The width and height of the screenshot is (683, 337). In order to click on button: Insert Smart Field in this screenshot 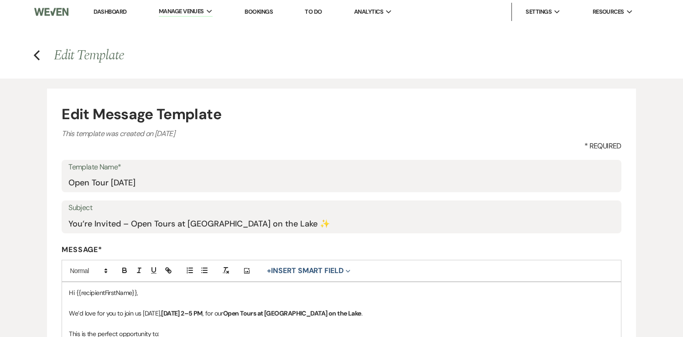, I will do `click(308, 271)`.